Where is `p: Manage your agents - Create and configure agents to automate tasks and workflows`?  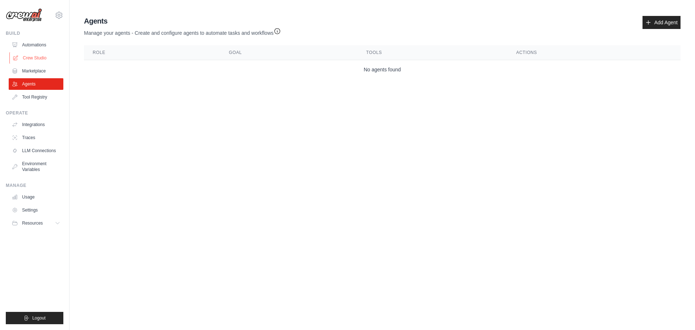 p: Manage your agents - Create and configure agents to automate tasks and workflows is located at coordinates (182, 31).